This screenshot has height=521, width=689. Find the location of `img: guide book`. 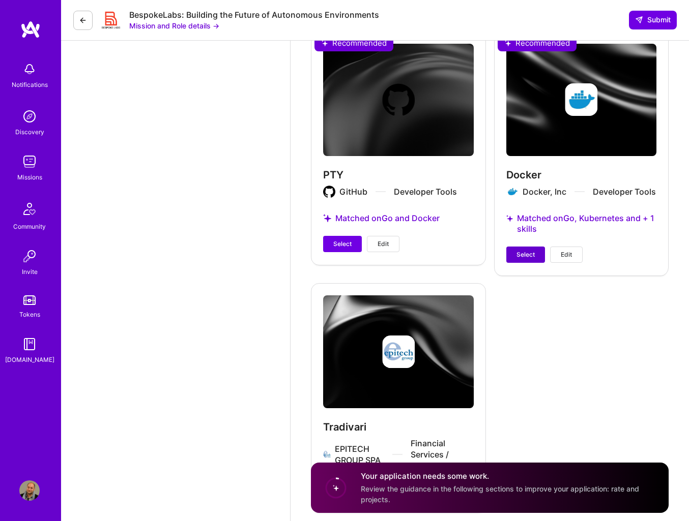

img: guide book is located at coordinates (30, 344).